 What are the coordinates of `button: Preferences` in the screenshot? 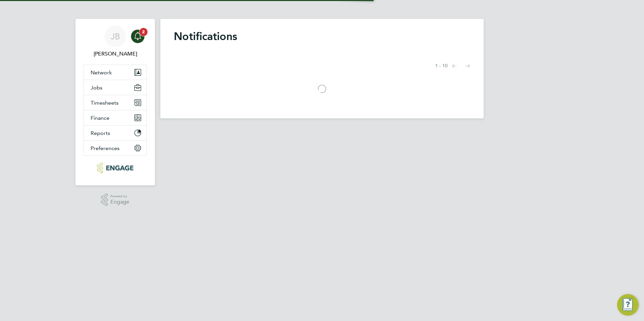 It's located at (115, 148).